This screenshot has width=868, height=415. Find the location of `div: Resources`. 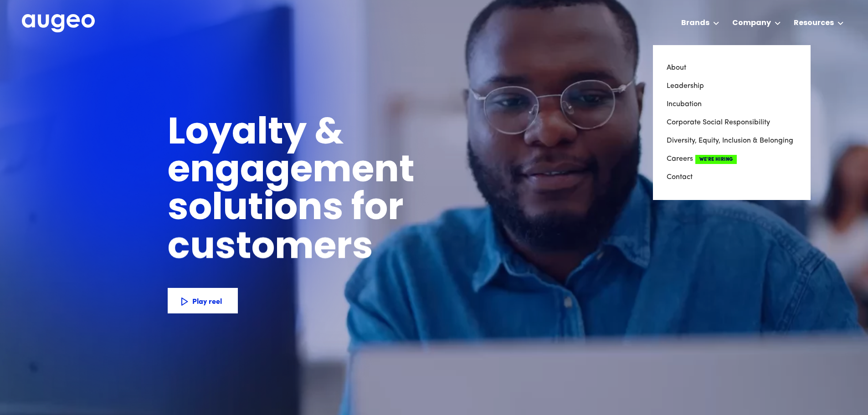

div: Resources is located at coordinates (813, 23).